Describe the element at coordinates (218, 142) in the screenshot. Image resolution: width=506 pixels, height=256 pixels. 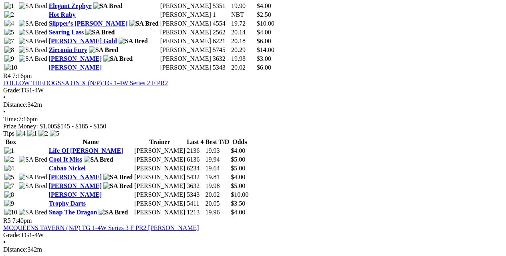
I see `th: Best T/D` at that location.